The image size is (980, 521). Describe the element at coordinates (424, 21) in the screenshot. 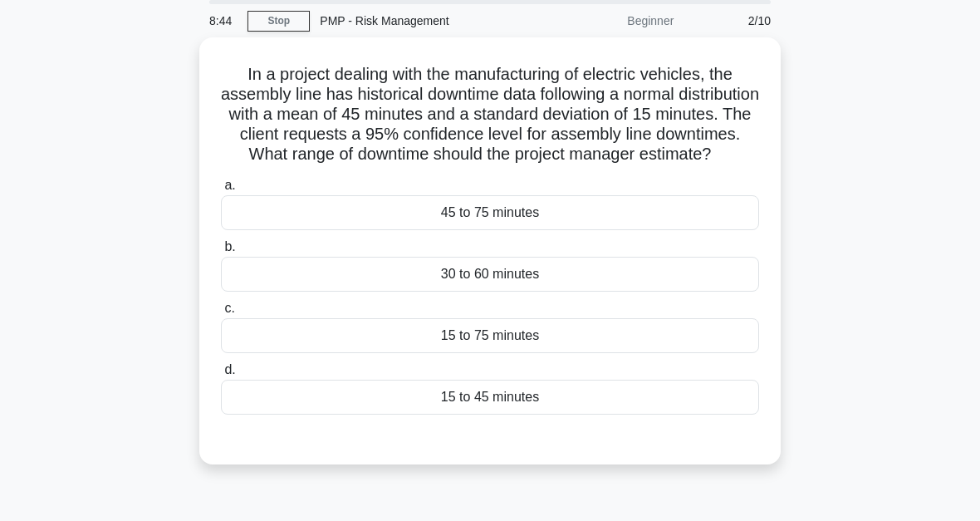

I see `div: PMP - Risk Management` at that location.